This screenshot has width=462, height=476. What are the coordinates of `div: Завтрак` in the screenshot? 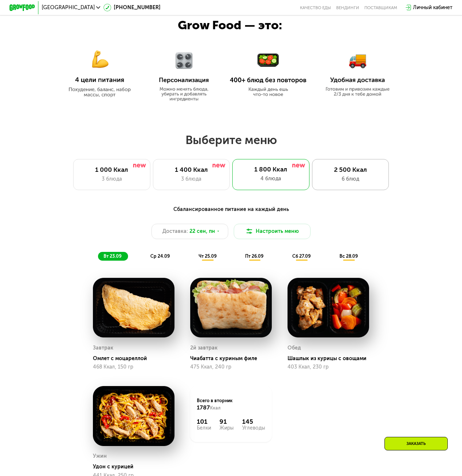 It's located at (103, 348).